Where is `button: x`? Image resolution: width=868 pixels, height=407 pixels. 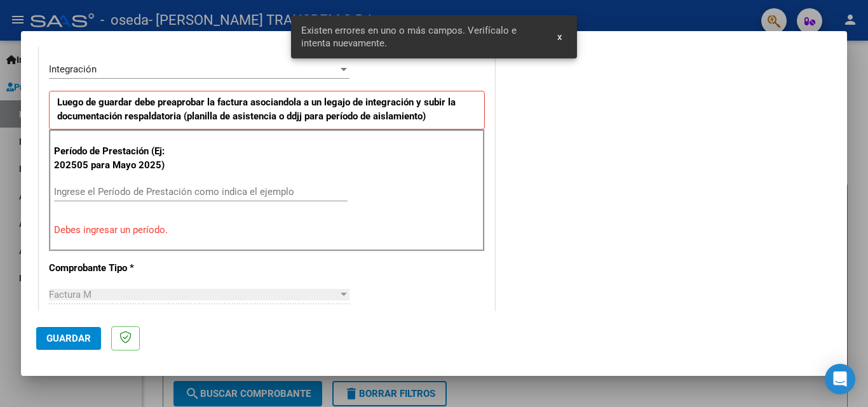 button: x is located at coordinates (559, 37).